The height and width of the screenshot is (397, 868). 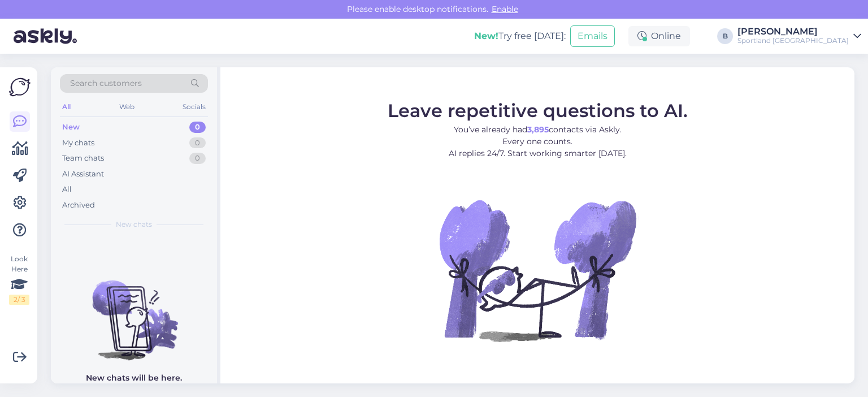 What do you see at coordinates (504, 9) in the screenshot?
I see `span: Enable` at bounding box center [504, 9].